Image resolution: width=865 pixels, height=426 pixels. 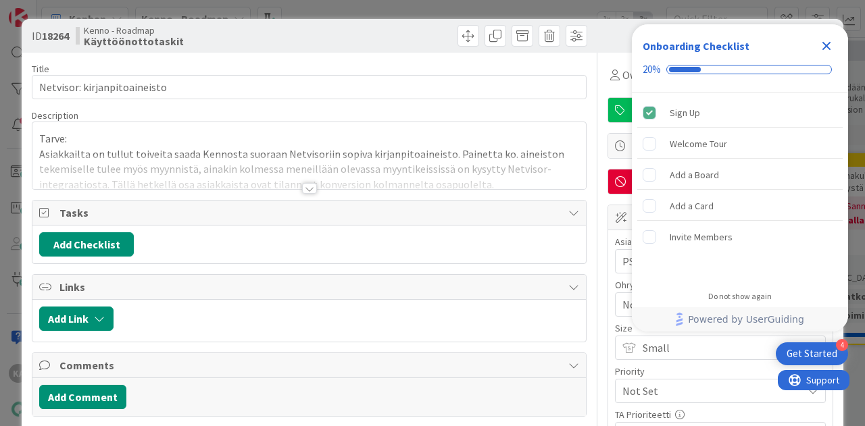 What do you see at coordinates (50, 36) in the screenshot?
I see `span: ID` at bounding box center [50, 36].